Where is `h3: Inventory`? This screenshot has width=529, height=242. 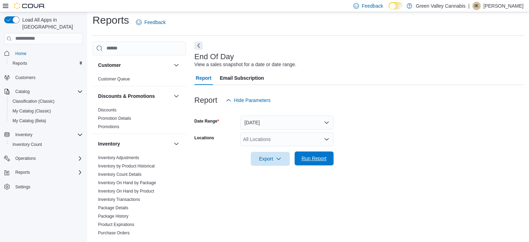
h3: Inventory is located at coordinates (109, 144).